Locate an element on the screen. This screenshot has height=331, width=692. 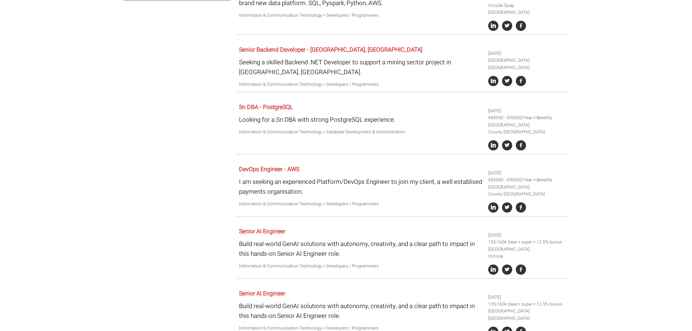
li: €80000 - €90000/Year + Benefits is located at coordinates (527, 180).